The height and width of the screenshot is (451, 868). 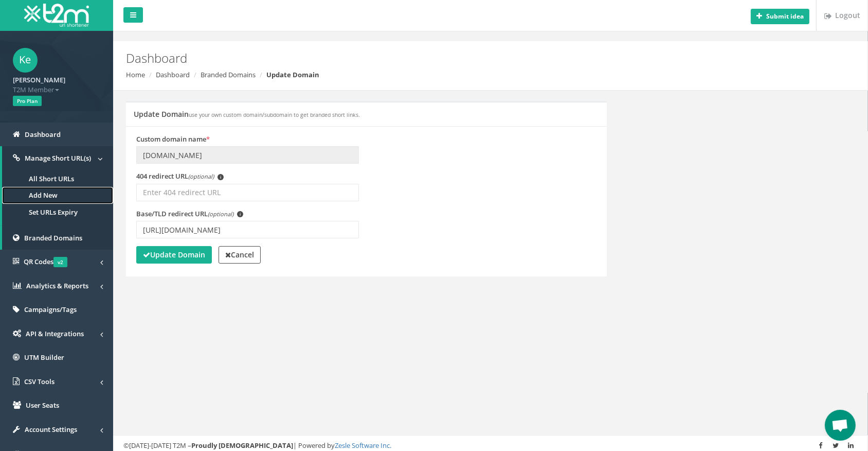 What do you see at coordinates (57, 89) in the screenshot?
I see `span: T2M Member` at bounding box center [57, 89].